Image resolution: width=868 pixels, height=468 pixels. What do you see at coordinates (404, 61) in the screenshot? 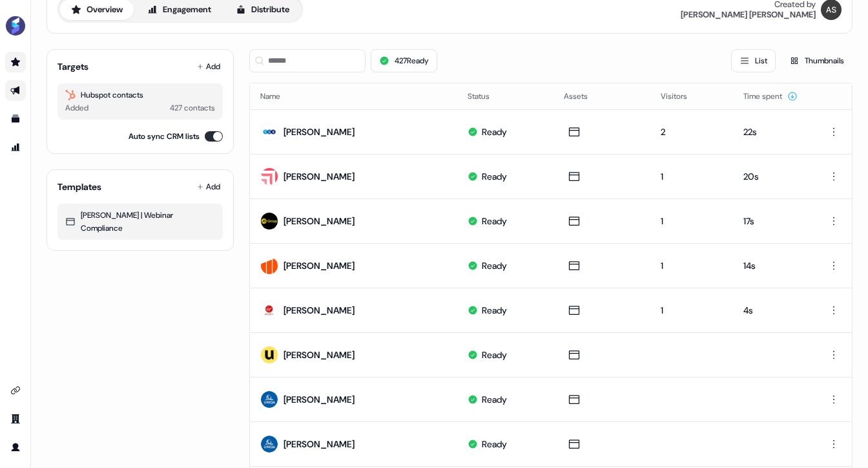
I see `button: 427Ready` at bounding box center [404, 61].